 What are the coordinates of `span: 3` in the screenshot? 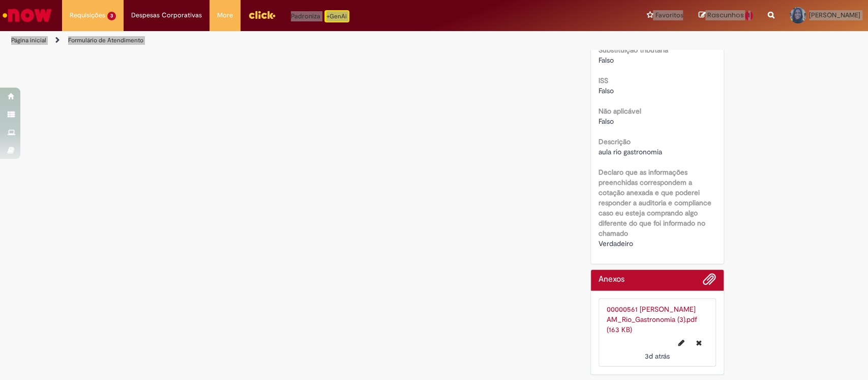 It's located at (111, 16).